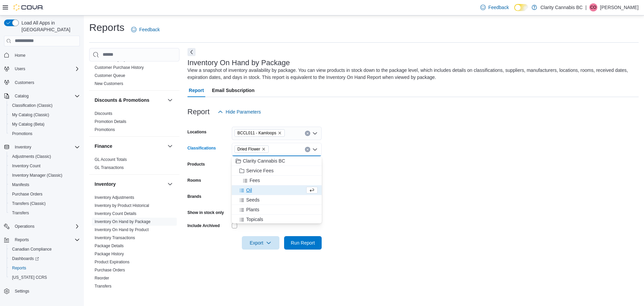 Image resolution: width=644 pixels, height=306 pixels. Describe the element at coordinates (112, 262) in the screenshot. I see `a: Product Expirations` at that location.